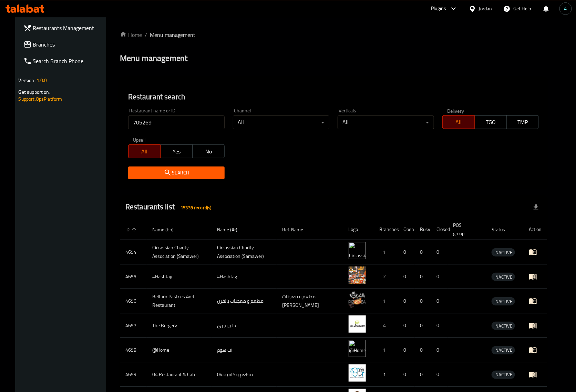 This screenshot has height=392, width=576. Describe the element at coordinates (281, 122) in the screenshot. I see `div: All` at that location.